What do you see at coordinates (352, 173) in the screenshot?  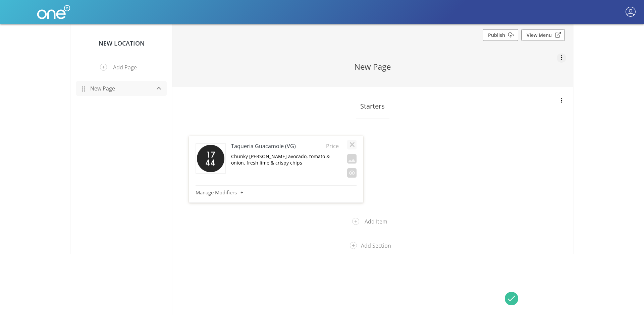 I see `button: Exclude this item when you publish your menu` at bounding box center [352, 173].